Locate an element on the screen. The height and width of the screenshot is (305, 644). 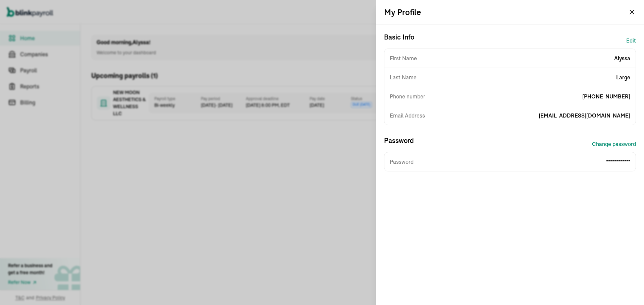
h3: Basic Info is located at coordinates (399, 40).